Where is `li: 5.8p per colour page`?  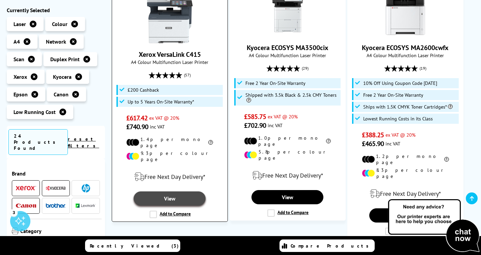
li: 5.8p per colour page is located at coordinates (288, 155).